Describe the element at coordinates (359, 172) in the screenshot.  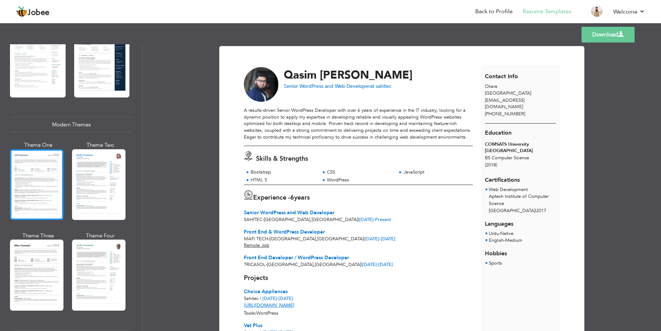
I see `div: CSS` at that location.